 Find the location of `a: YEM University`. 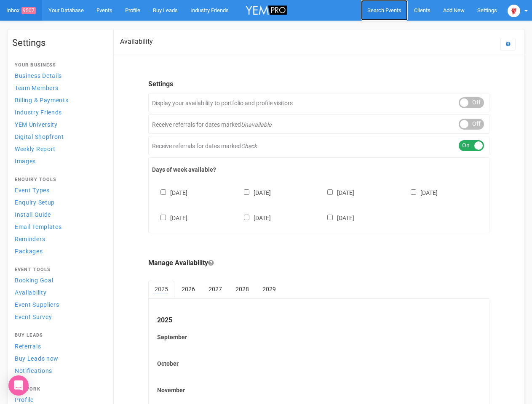

a: YEM University is located at coordinates (59, 124).